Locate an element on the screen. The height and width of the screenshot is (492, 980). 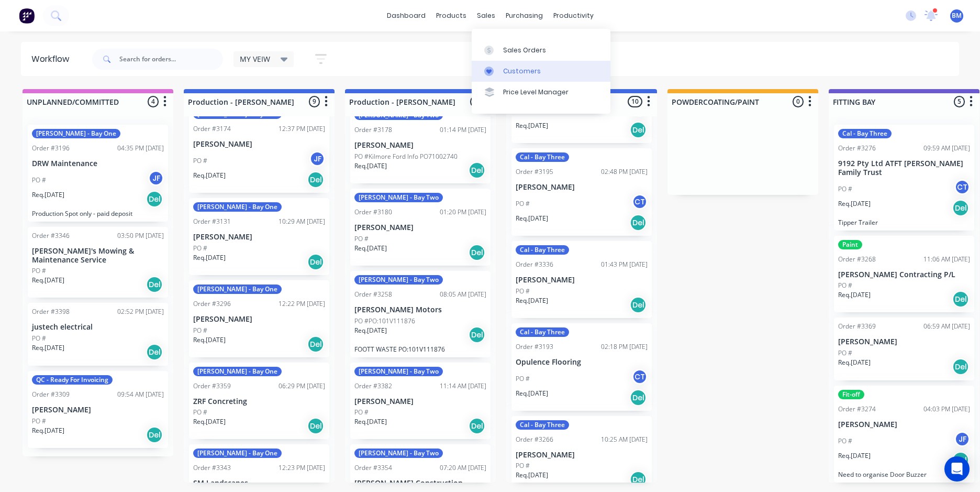
div: Workflow is located at coordinates (53, 59).